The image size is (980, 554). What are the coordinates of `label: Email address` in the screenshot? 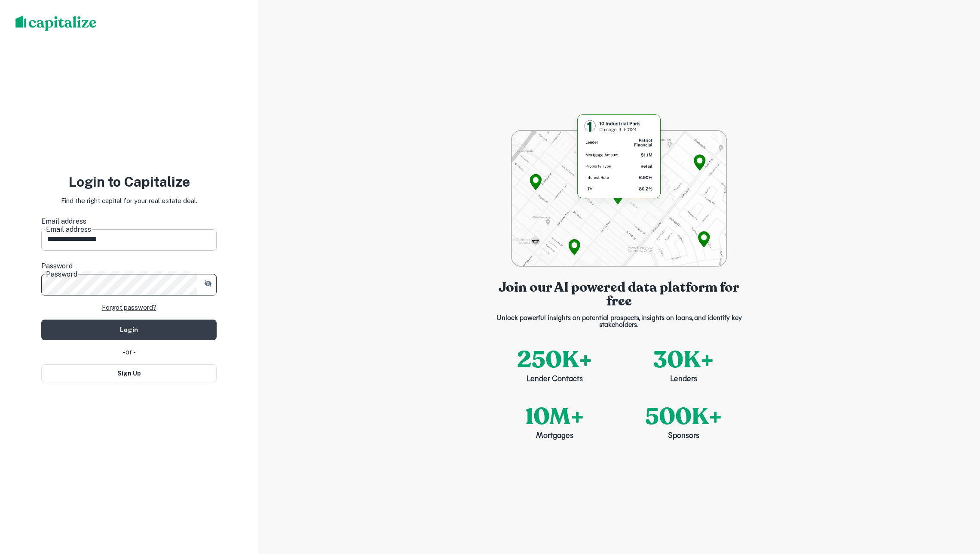 It's located at (129, 221).